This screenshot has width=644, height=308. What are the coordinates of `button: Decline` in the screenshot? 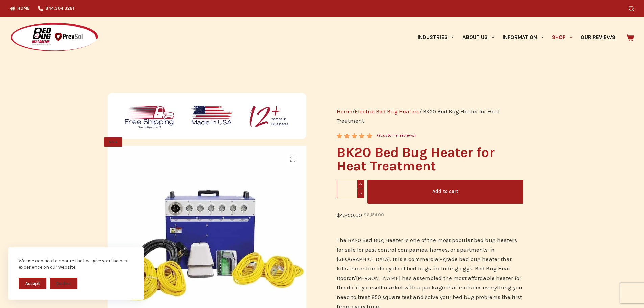 It's located at (64, 283).